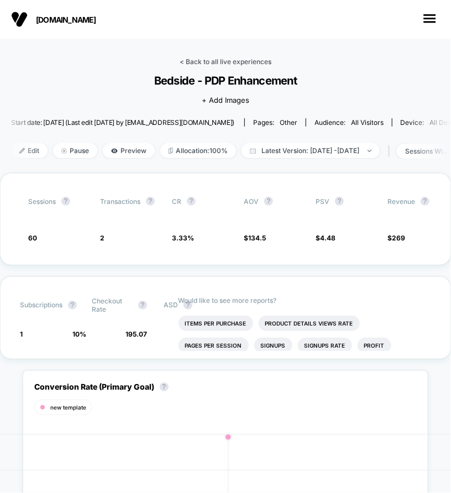 The height and width of the screenshot is (493, 451). What do you see at coordinates (33, 238) in the screenshot?
I see `span: 60` at bounding box center [33, 238].